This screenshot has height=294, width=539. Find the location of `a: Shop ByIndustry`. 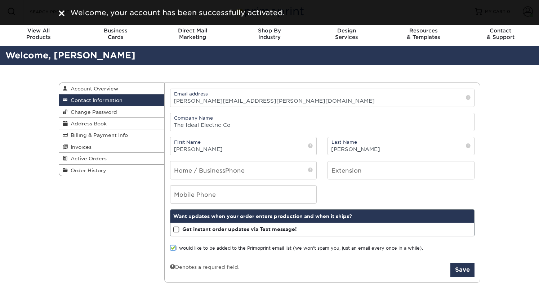

a: Shop ByIndustry is located at coordinates (269, 35).